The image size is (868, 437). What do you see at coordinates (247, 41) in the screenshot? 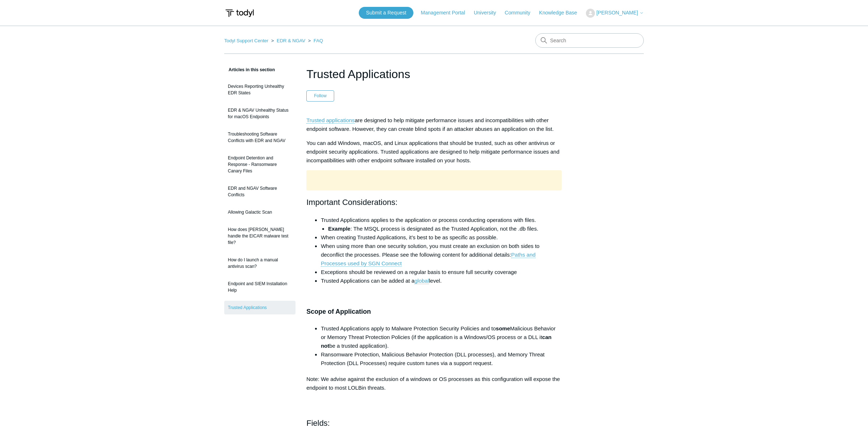
I see `li: Todyl Support Center` at bounding box center [247, 41].